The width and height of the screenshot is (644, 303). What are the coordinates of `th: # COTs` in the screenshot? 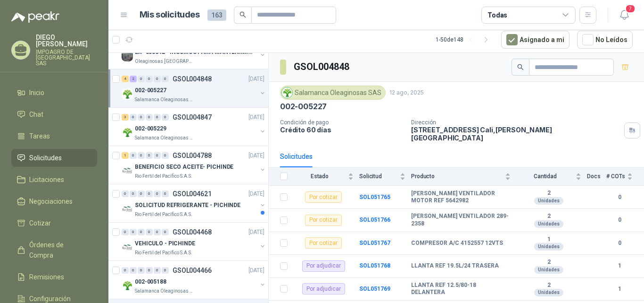 It's located at (626, 176).